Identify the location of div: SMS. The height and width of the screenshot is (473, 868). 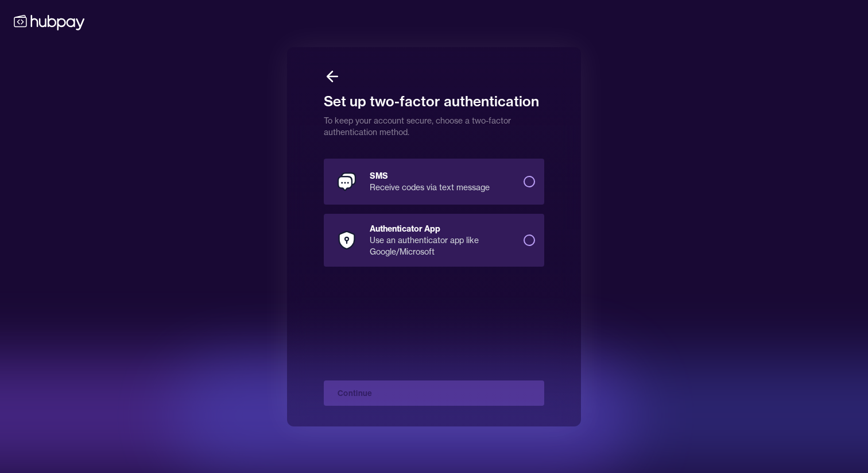
(442, 176).